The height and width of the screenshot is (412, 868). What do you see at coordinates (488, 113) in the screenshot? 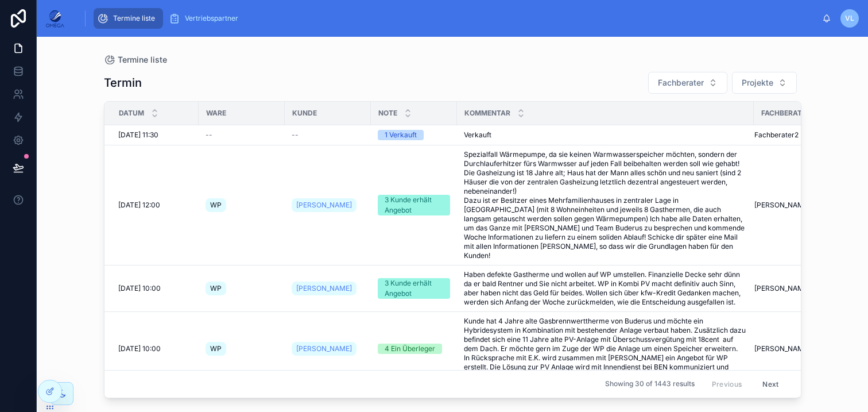
I see `span: Kommentar` at bounding box center [488, 113].